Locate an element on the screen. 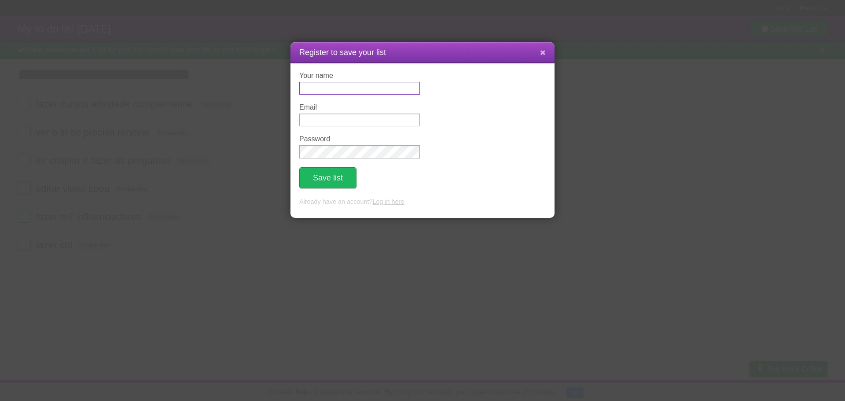 The width and height of the screenshot is (845, 401). label: Email is located at coordinates (360, 107).